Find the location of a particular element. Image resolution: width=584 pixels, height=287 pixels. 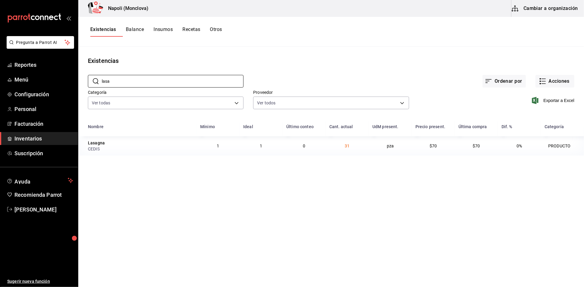

div: CEDIS is located at coordinates (140, 149).